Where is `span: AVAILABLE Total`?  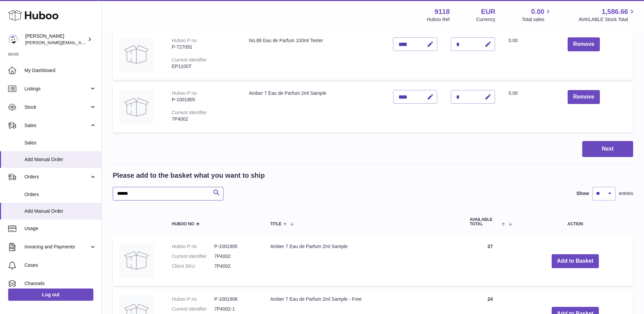 span: AVAILABLE Total is located at coordinates (485, 222).